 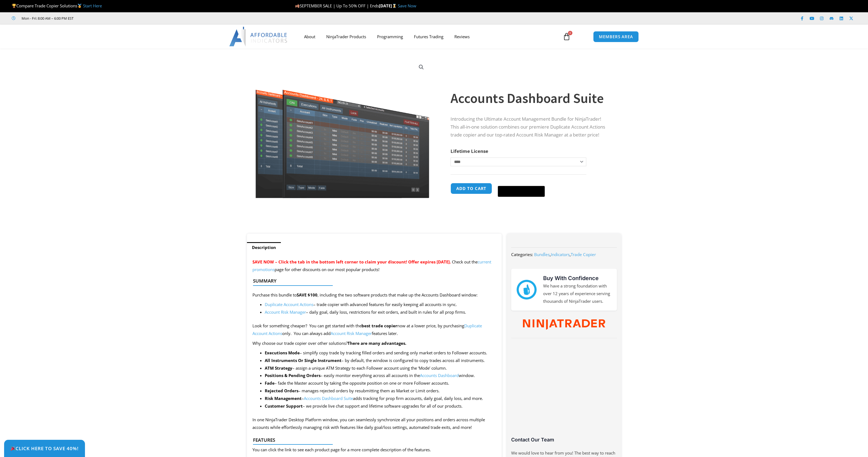 I want to click on p: Purchase this bundle to , including the two software products that make up the Accounts Dashboard..., so click(x=374, y=295).